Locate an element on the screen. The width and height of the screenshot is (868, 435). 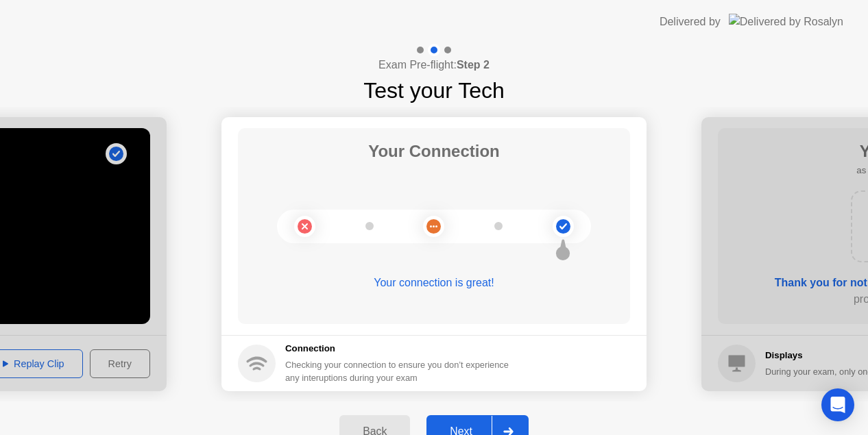
img: Delivered by Rosalyn is located at coordinates (786, 21).